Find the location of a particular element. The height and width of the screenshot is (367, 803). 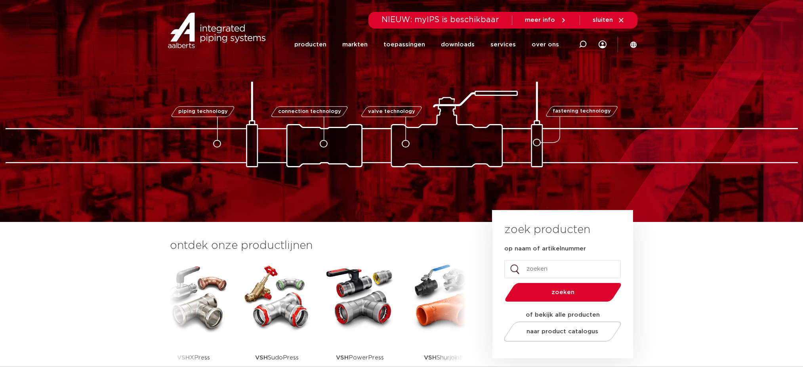

h3: zoek producten is located at coordinates (547, 230).